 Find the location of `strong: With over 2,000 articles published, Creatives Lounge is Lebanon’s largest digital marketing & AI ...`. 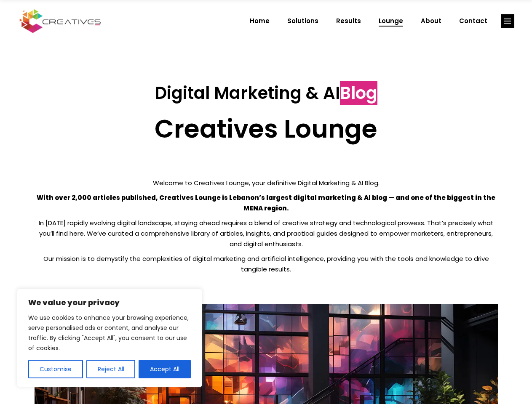

strong: With over 2,000 articles published, Creatives Lounge is Lebanon’s largest digital marketing & AI ... is located at coordinates (266, 203).